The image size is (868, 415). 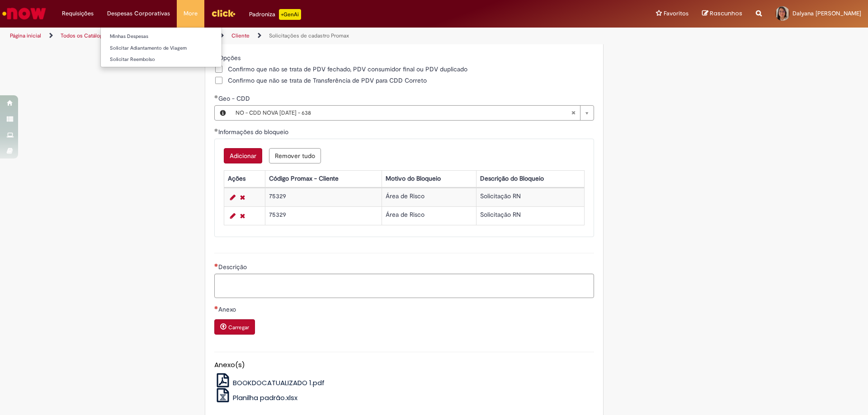 What do you see at coordinates (290, 15) in the screenshot?
I see `p: +GenAi` at bounding box center [290, 15].